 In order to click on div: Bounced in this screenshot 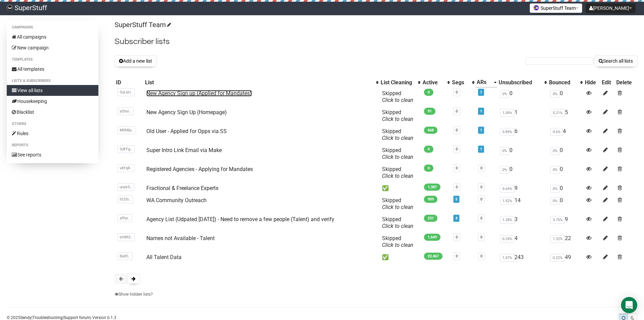, I will do `click(563, 82)`.